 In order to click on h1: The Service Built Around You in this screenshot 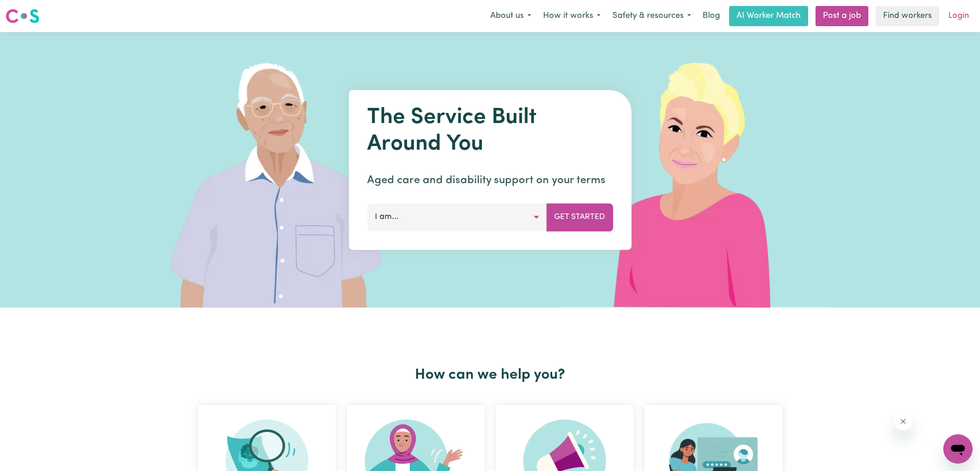, I will do `click(490, 131)`.